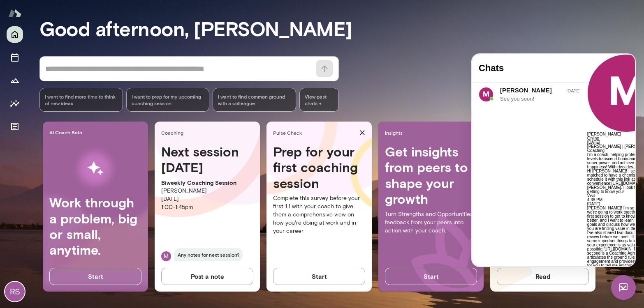 The height and width of the screenshot is (308, 644). Describe the element at coordinates (431, 223) in the screenshot. I see `p: Turn Strengths and Opportunities feedback from your peers into action with your coach.` at that location.